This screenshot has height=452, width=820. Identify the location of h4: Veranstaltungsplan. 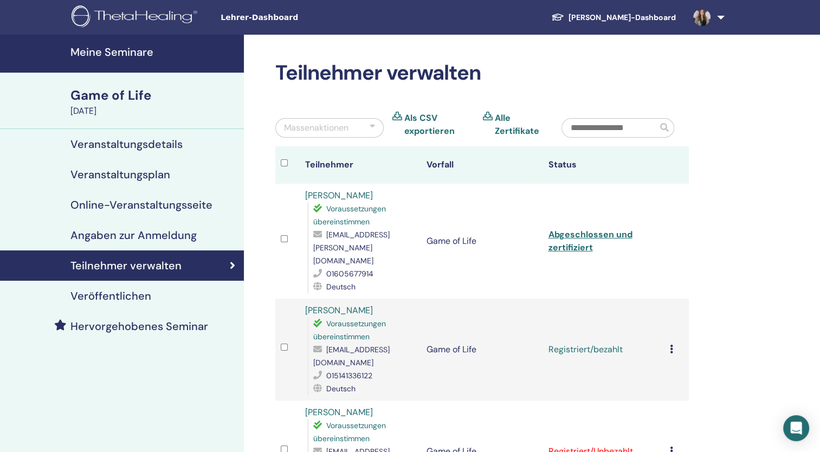
(120, 175).